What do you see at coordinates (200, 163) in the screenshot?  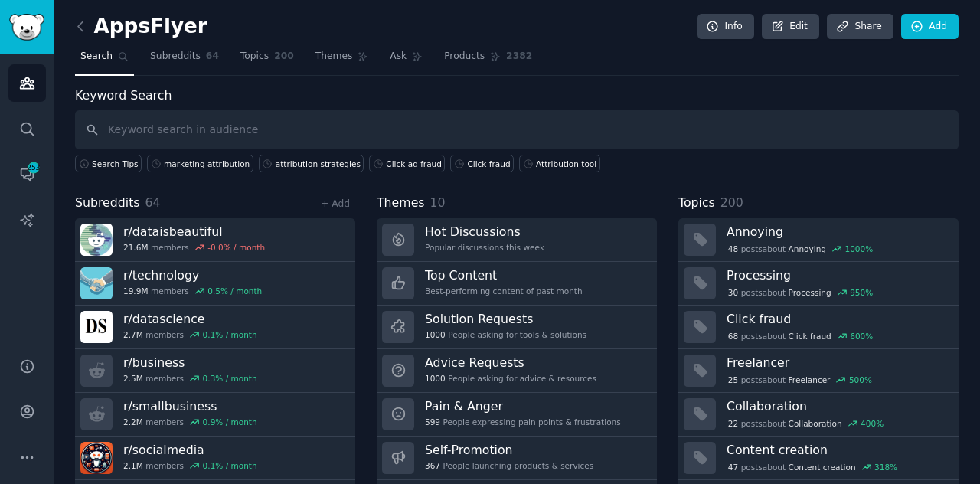 I see `a: marketing attribution` at bounding box center [200, 163].